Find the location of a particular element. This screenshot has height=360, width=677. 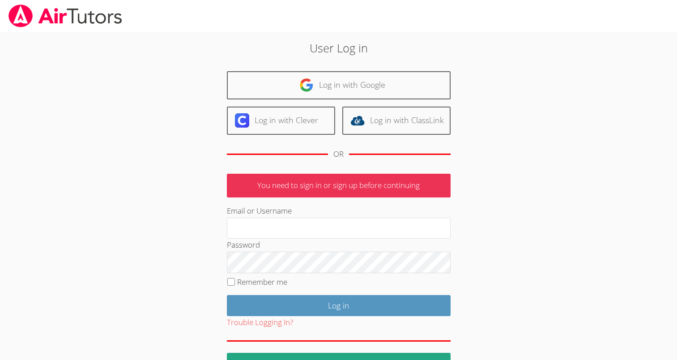

h2: User Log in is located at coordinates (338, 48).